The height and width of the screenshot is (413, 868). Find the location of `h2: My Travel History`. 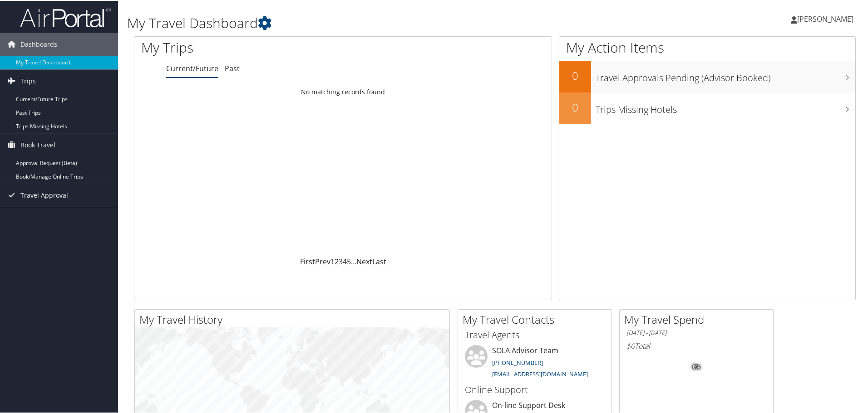

h2: My Travel History is located at coordinates (294, 319).